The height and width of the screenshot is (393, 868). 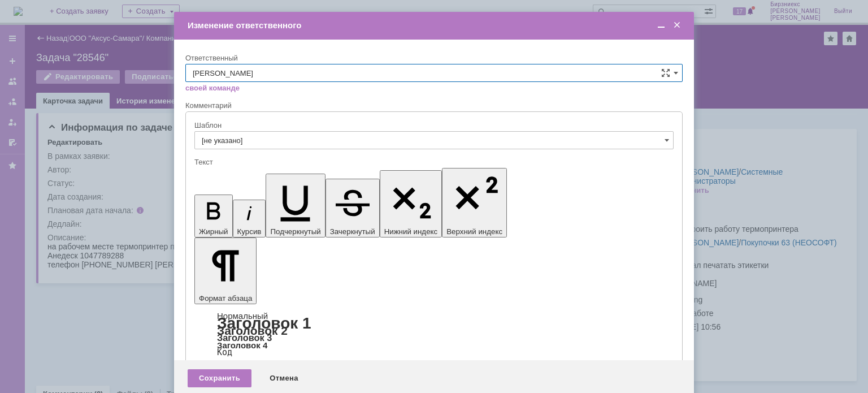 What do you see at coordinates (213, 216) in the screenshot?
I see `button: Жирный` at bounding box center [213, 216].